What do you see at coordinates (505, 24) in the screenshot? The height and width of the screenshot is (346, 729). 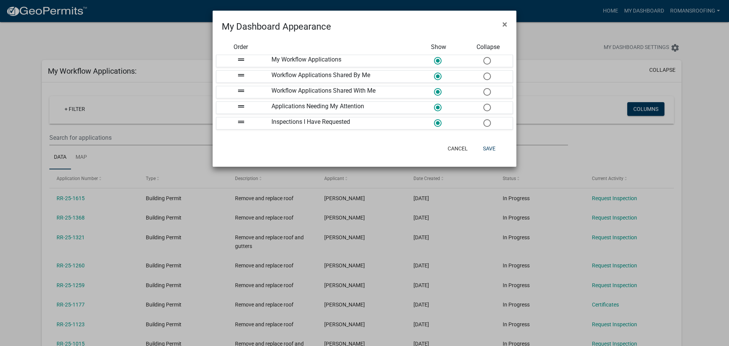 I see `button: Close` at bounding box center [505, 24].